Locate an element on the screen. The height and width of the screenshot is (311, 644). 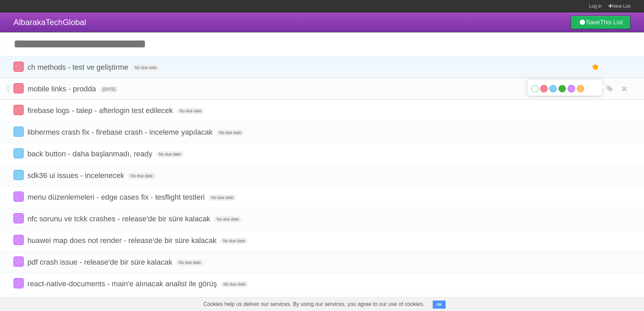
label: Orange is located at coordinates (580, 89).